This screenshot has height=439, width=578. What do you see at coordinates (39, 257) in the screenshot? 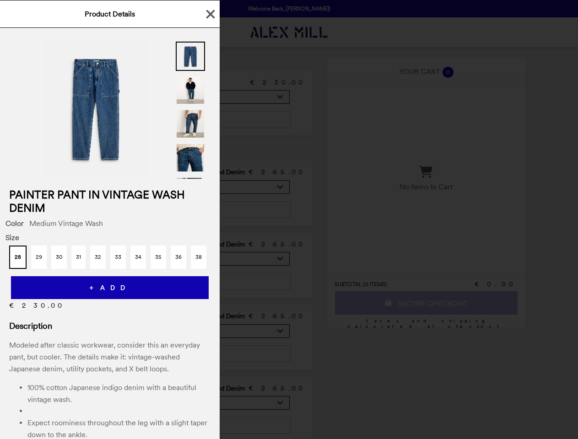
I see `button: 29` at bounding box center [39, 257].